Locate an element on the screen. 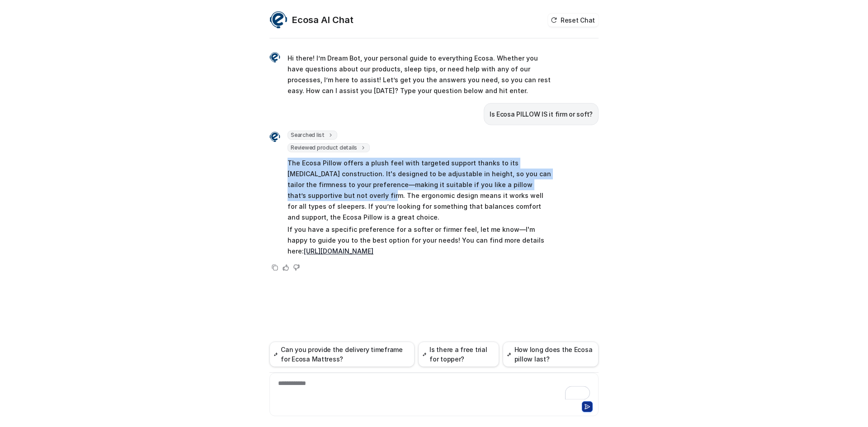 Image resolution: width=868 pixels, height=427 pixels. button: Reset Chat is located at coordinates (573, 20).